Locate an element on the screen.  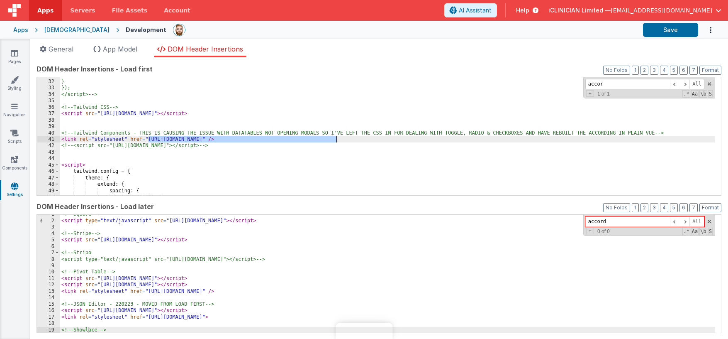
div: 17 is located at coordinates (48, 317).